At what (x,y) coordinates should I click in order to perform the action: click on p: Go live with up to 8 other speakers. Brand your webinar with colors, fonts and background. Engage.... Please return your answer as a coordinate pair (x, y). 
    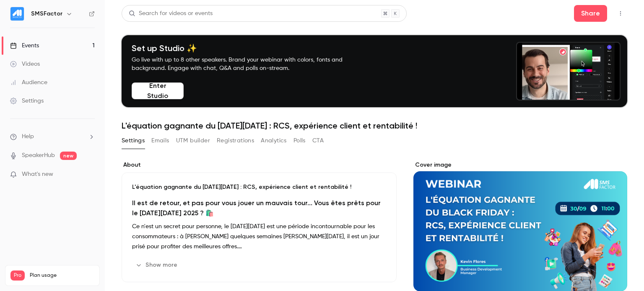
    Looking at the image, I should click on (247, 64).